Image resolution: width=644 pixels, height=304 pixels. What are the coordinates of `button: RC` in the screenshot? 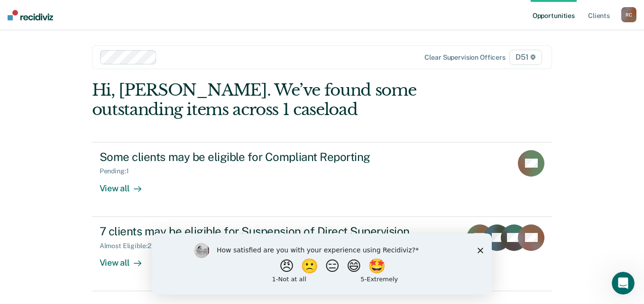 It's located at (629, 15).